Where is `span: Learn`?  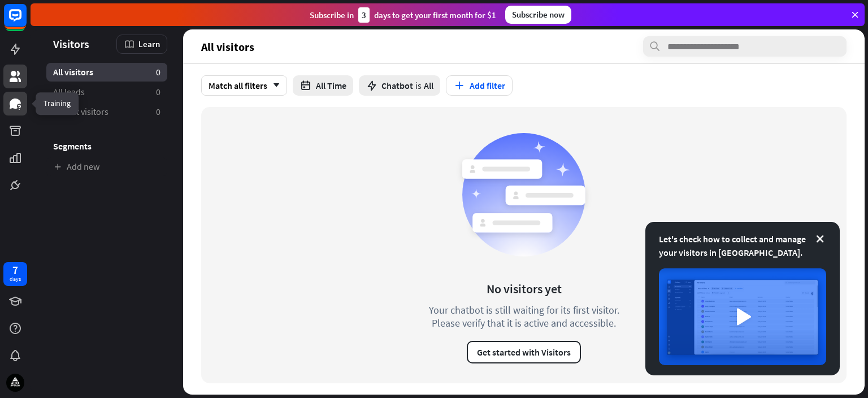 span: Learn is located at coordinates (149, 43).